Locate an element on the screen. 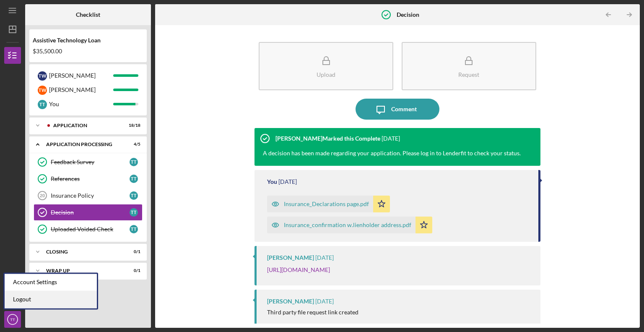 The image size is (644, 332). b: Checklist is located at coordinates (88, 15).